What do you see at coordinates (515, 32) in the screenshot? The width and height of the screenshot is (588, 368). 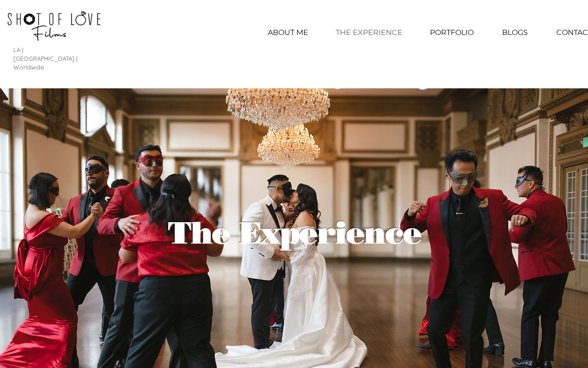 I see `a: BLOGS` at bounding box center [515, 32].